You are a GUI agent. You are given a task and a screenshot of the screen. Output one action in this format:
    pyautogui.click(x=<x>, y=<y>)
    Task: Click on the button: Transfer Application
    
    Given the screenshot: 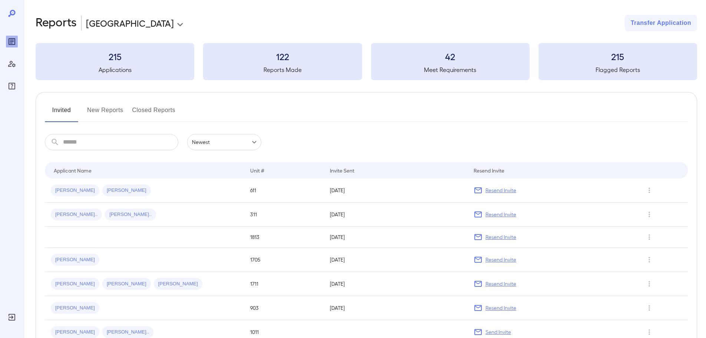 What is the action you would take?
    pyautogui.click(x=661, y=23)
    